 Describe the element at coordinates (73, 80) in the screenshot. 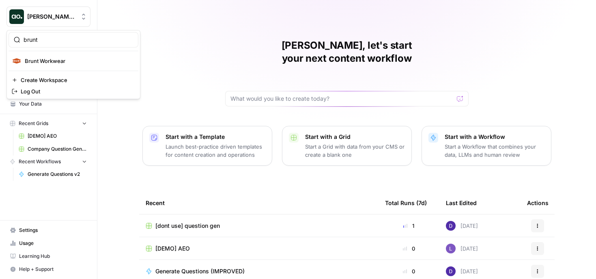

I see `a: Create Workspace` at that location.